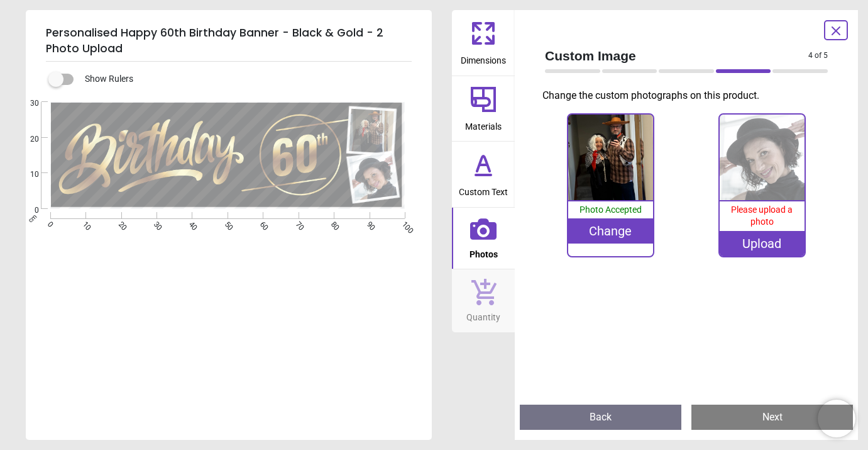  I want to click on p: Change the custom photographs on this product., so click(690, 96).